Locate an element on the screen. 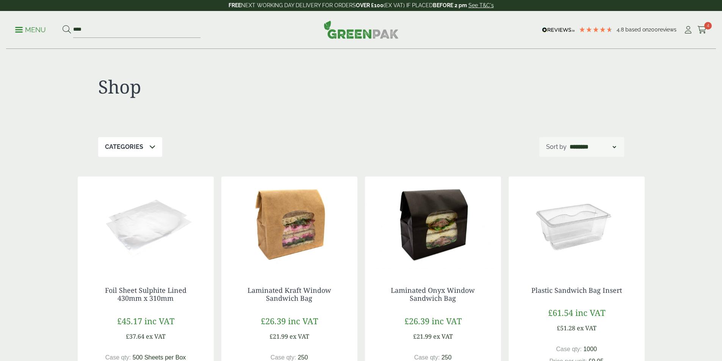  a: Foil Sheet Sulphite Lined 430mm x 310mm is located at coordinates (145, 294).